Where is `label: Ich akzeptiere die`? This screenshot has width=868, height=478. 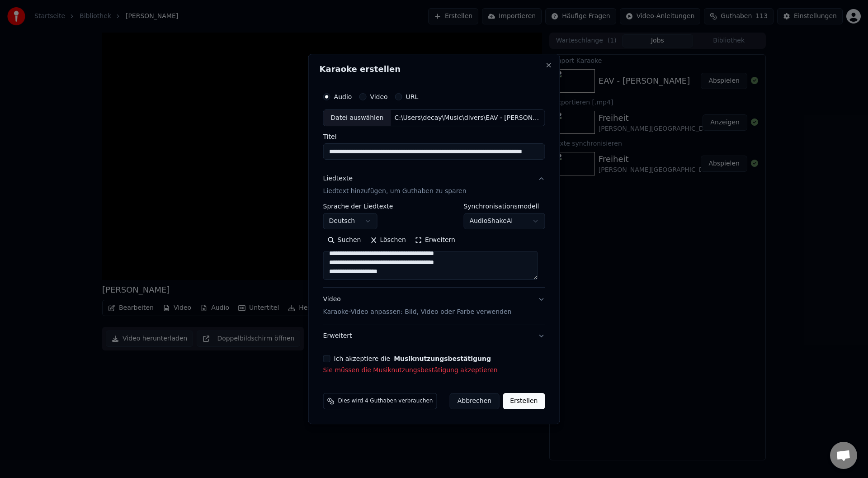
label: Ich akzeptiere die is located at coordinates (412, 359).